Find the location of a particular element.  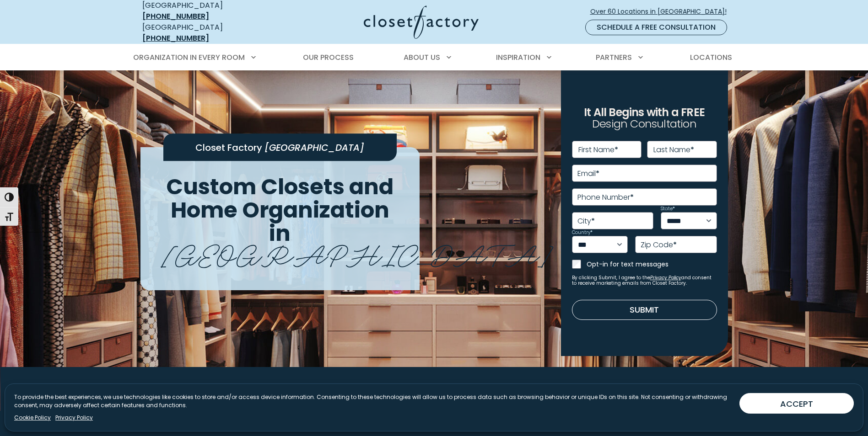

span: Closet Factory is located at coordinates (229, 147).